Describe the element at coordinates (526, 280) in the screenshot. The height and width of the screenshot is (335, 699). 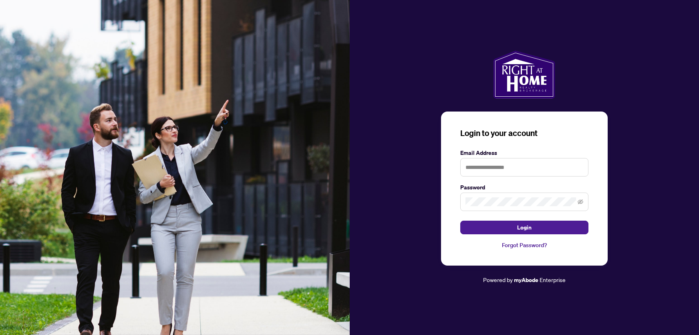
I see `a: myAbode` at that location.